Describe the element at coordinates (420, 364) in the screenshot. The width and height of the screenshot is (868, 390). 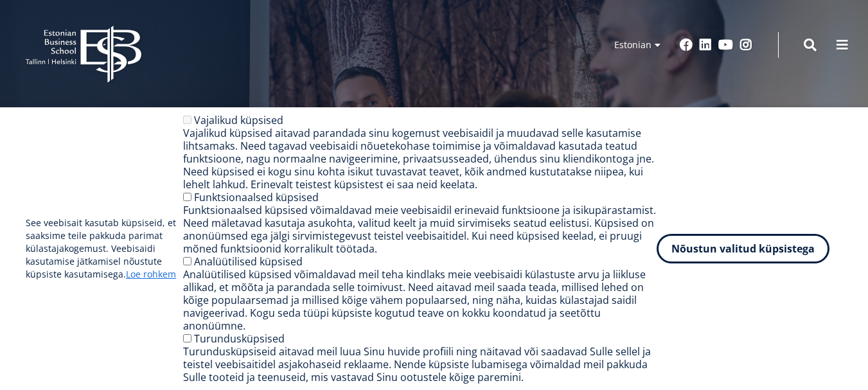
I see `div: Turundusküpsiseid aitavad meil luua Sinu huvide profiili ning näitavad või saadavad Sulle sellel ...` at that location.